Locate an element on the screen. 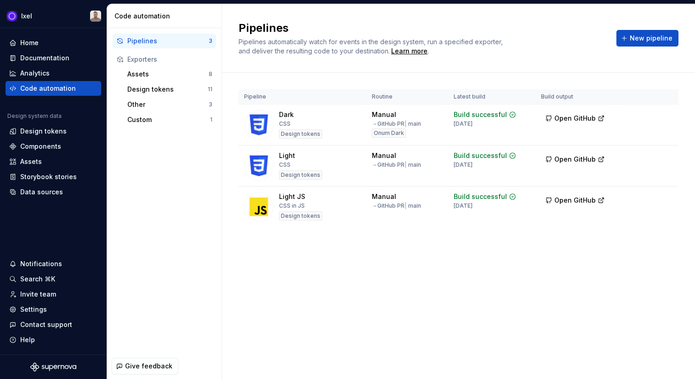  a: Documentation is located at coordinates (53, 58).